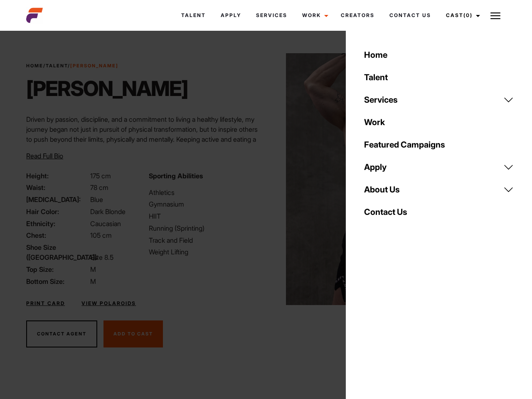  I want to click on li: Athletics, so click(204, 193).